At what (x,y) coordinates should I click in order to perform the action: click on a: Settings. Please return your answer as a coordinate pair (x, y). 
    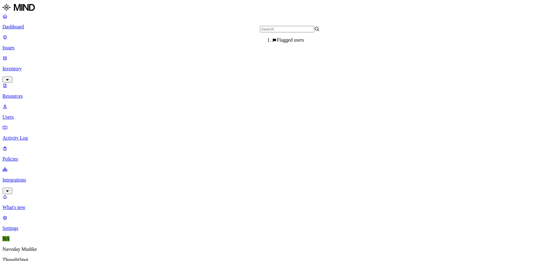
    Looking at the image, I should click on (273, 223).